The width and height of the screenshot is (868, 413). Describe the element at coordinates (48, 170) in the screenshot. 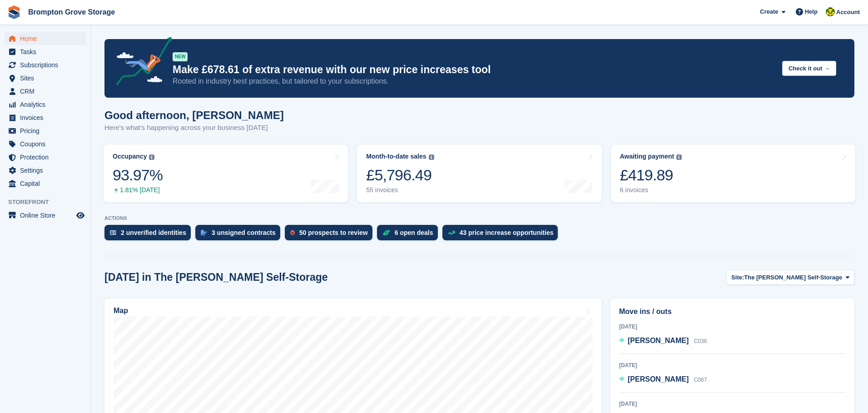

I see `span: Settings` at that location.